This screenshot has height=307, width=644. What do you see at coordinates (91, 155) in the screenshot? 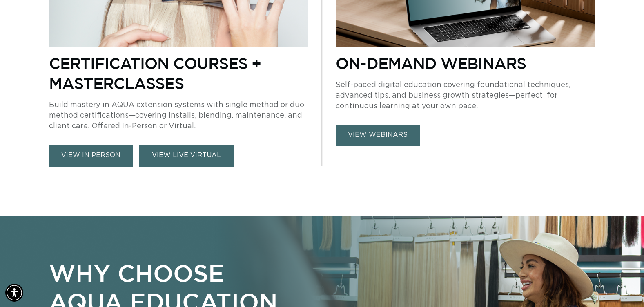
I see `a: view in person` at bounding box center [91, 155].